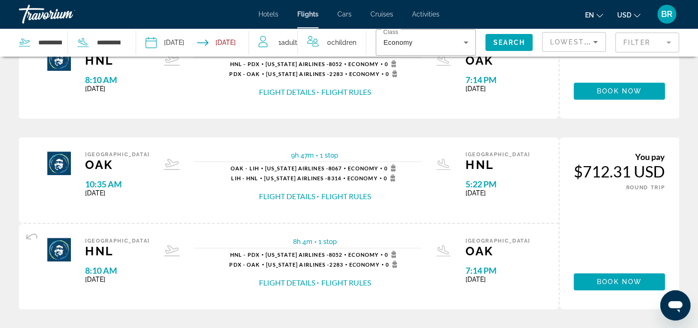 Image resolution: width=698 pixels, height=328 pixels. Describe the element at coordinates (303, 168) in the screenshot. I see `span: 8067` at that location.